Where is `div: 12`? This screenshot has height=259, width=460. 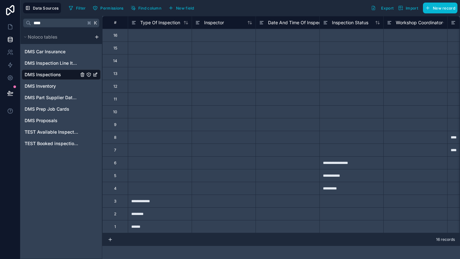
div: 12 is located at coordinates (115, 87).